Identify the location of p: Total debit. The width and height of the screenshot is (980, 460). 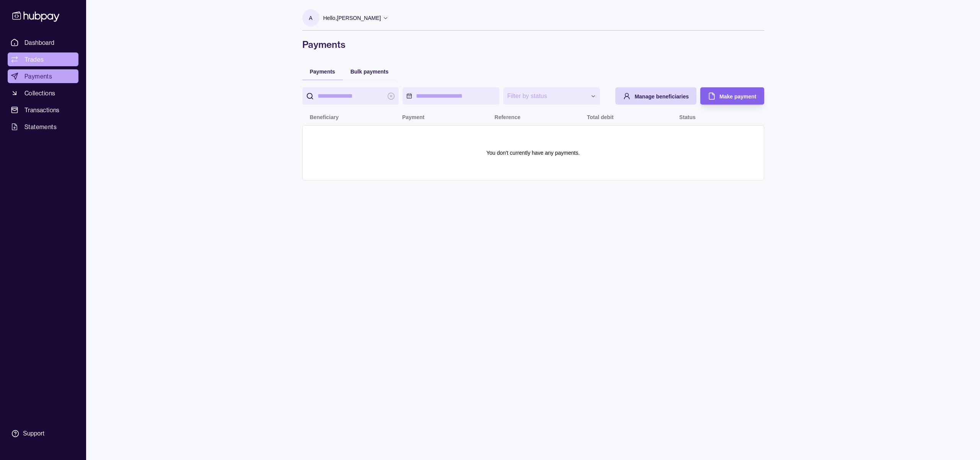
(601, 117).